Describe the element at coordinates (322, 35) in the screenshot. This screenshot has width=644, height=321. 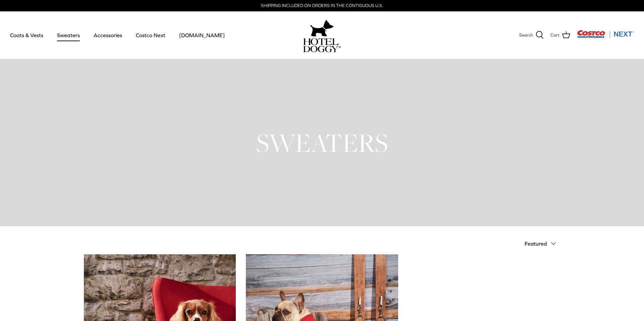
I see `a: hoteldoggy.com hoteldoggycom` at that location.